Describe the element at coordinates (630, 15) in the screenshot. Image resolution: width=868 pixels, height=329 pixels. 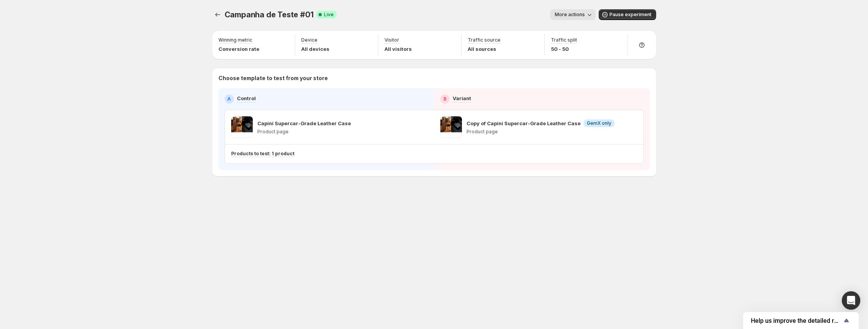
I see `span: Pause experiment` at that location.